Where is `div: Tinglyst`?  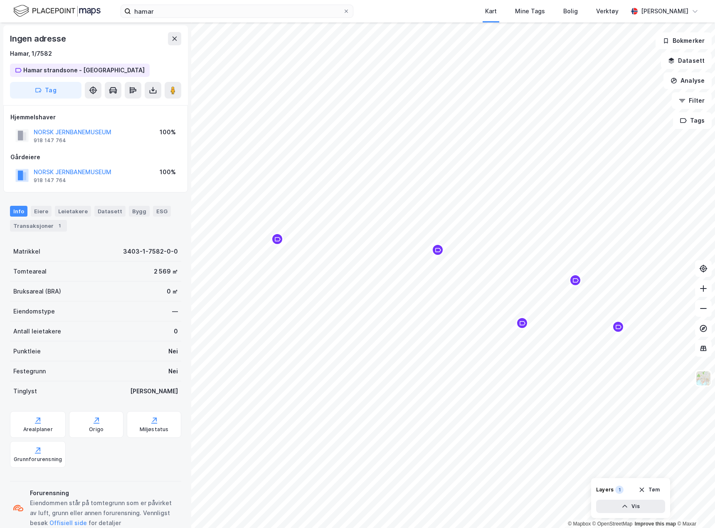 div: Tinglyst is located at coordinates (25, 391).